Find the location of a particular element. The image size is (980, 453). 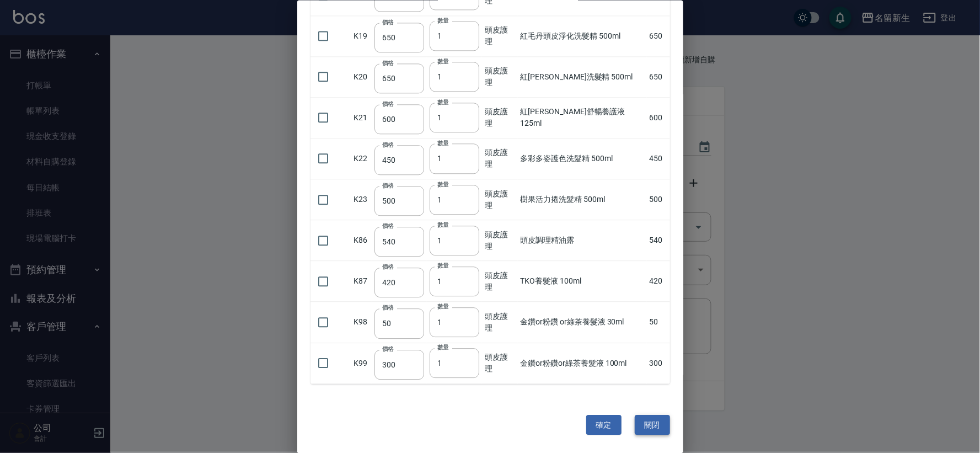

td: K22 is located at coordinates (362, 159).